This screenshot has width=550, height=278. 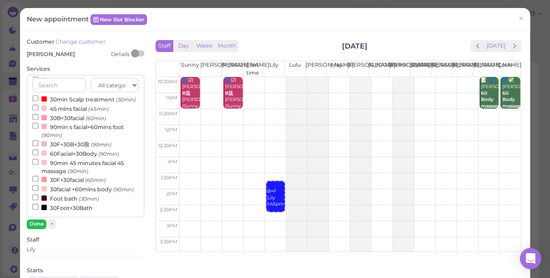 I want to click on input: 30Foot+30Bath, so click(x=35, y=207).